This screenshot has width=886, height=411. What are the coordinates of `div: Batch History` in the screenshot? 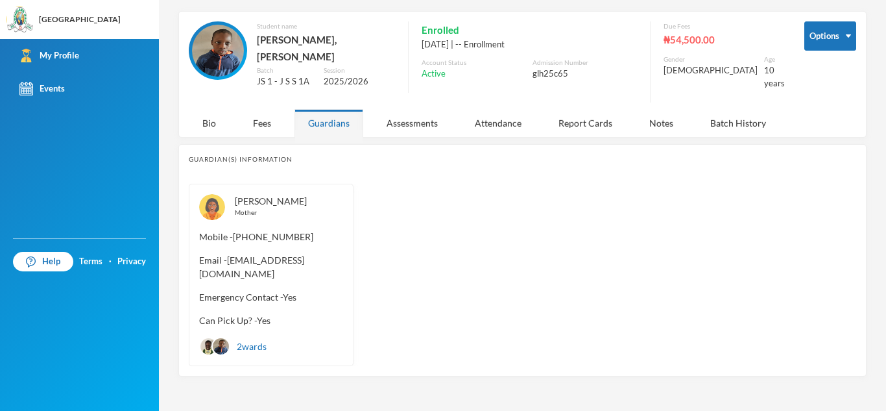 It's located at (738, 123).